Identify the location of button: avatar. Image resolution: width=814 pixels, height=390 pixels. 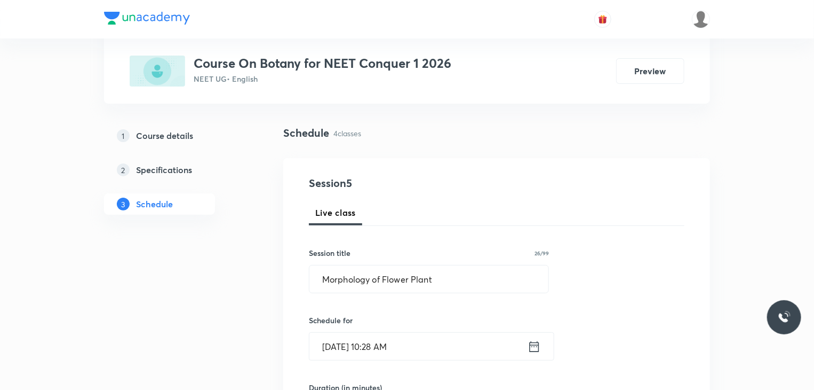
(603, 19).